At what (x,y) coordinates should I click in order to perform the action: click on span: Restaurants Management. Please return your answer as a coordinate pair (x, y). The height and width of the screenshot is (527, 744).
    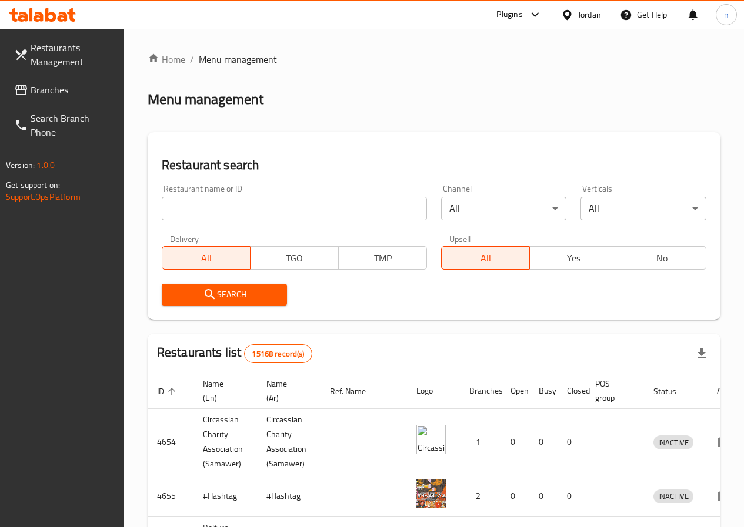
    Looking at the image, I should click on (72, 55).